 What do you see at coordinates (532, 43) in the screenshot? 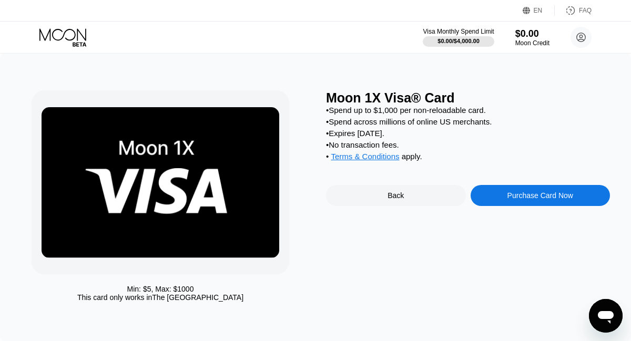
I see `div: Moon Credit` at bounding box center [532, 43].